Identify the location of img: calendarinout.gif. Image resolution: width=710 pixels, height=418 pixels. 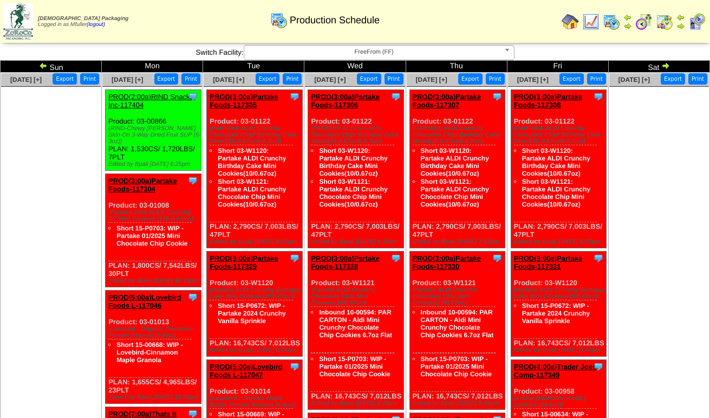
(665, 22).